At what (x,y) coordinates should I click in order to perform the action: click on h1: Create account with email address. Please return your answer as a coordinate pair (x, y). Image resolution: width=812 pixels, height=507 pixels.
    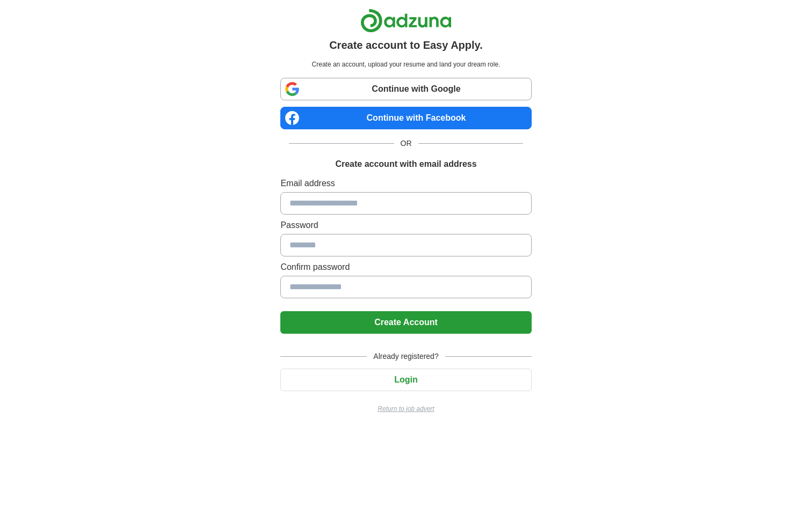
    Looking at the image, I should click on (406, 164).